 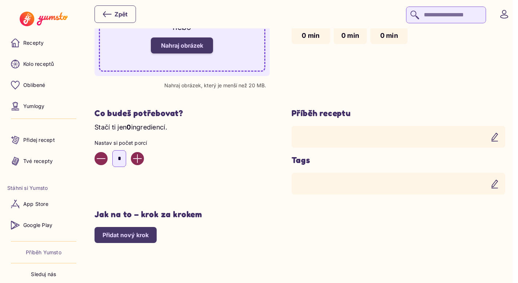 What do you see at coordinates (39, 140) in the screenshot?
I see `p: Přidej recept` at bounding box center [39, 140].